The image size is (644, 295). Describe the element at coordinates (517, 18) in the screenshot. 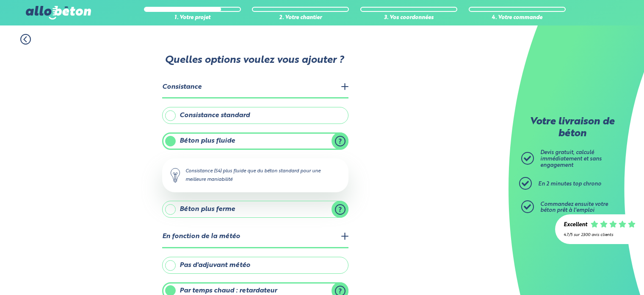

I see `div: 4. Votre commande` at that location.